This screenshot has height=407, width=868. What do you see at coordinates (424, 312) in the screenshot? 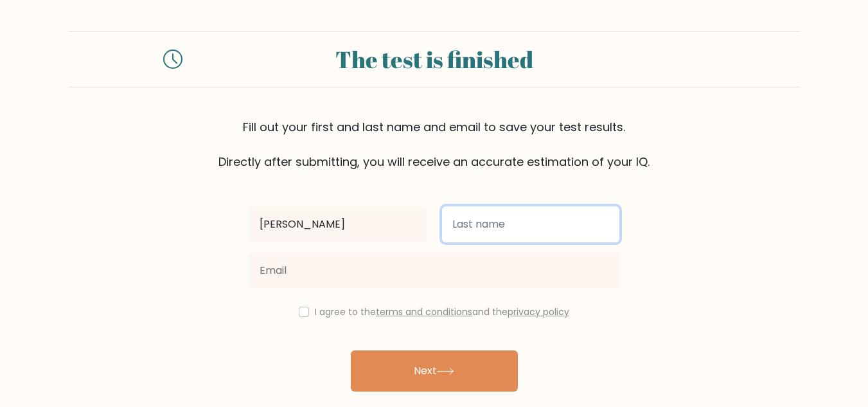
I see `a: terms and conditions` at bounding box center [424, 312].